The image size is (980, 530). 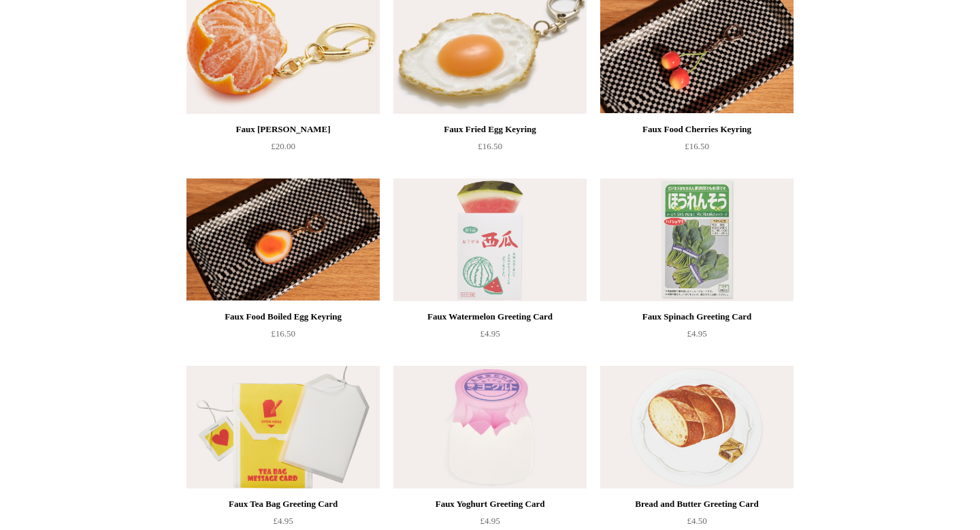 I want to click on a: Faux Watermelon Greeting Card Faux Watermelon Greeting Card, so click(x=490, y=239).